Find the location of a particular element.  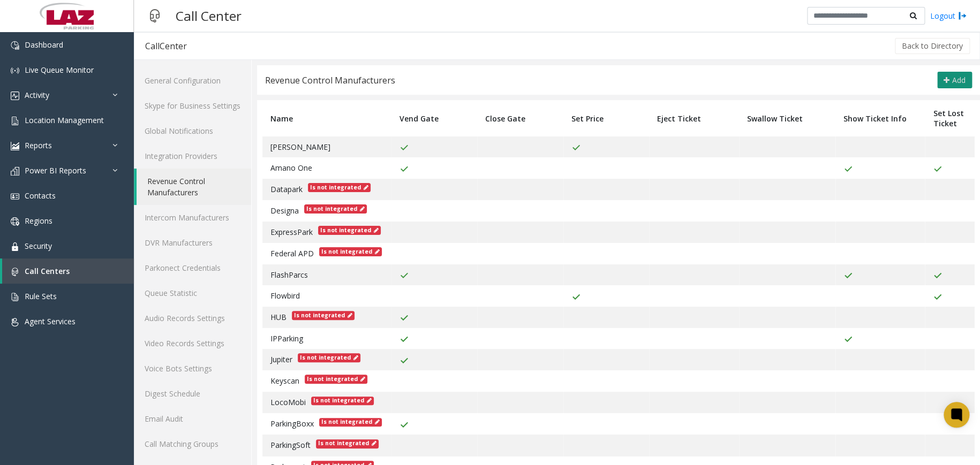

th: Name is located at coordinates (326, 118).